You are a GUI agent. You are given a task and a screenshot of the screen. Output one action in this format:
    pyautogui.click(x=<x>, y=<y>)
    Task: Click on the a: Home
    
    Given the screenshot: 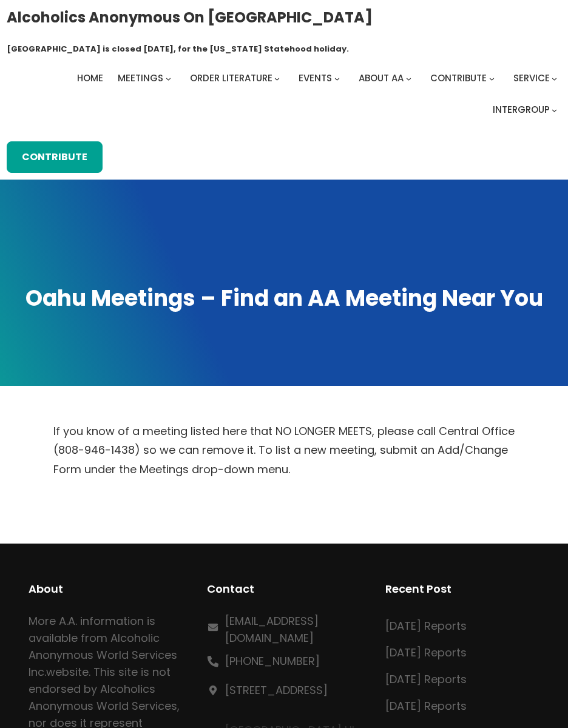 What is the action you would take?
    pyautogui.click(x=90, y=78)
    